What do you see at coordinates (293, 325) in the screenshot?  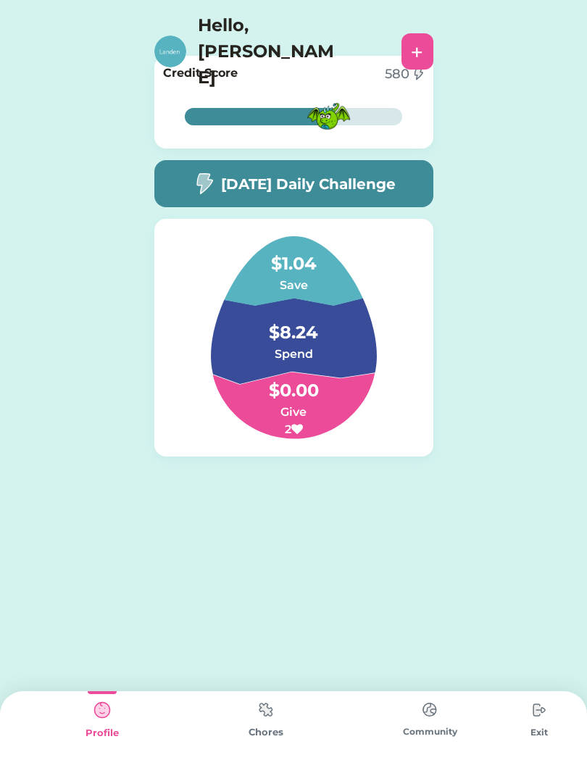 I see `h4: $8.24` at bounding box center [293, 325].